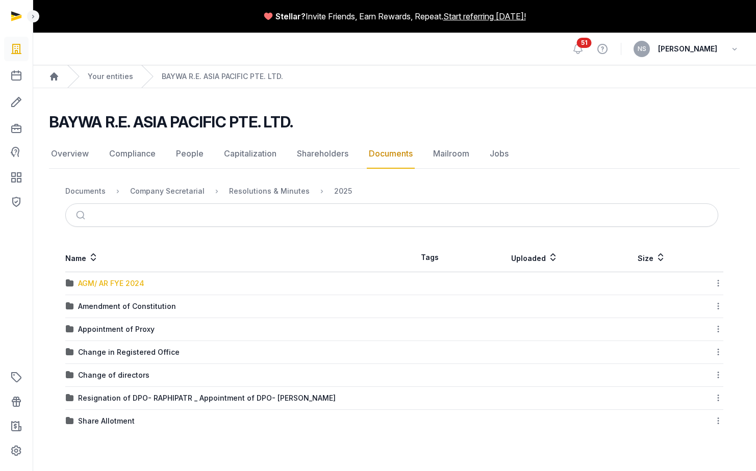 The height and width of the screenshot is (471, 756). I want to click on a: Your entities, so click(110, 77).